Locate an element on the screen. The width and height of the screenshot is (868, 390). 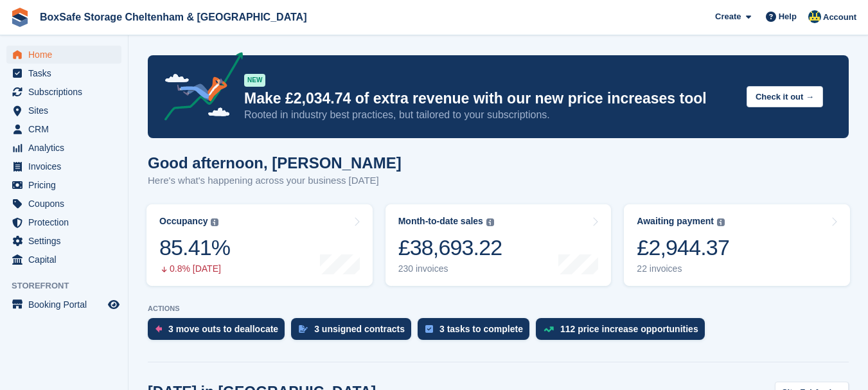
a: Preview store is located at coordinates (113, 304).